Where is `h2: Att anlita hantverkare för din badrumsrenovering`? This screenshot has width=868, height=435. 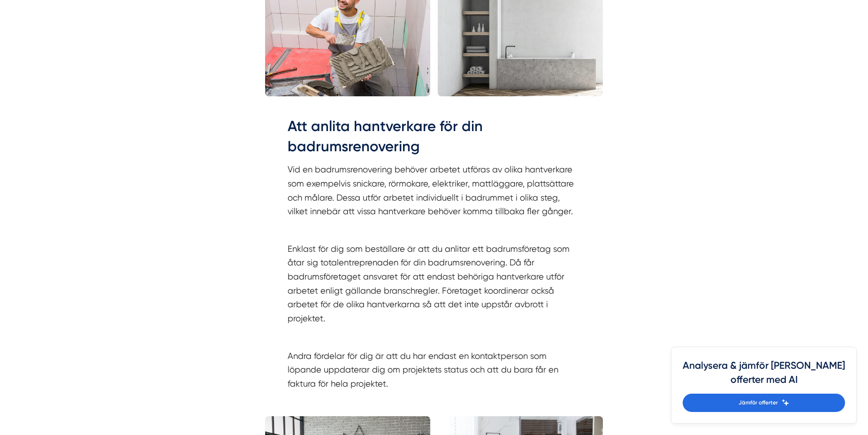
h2: Att anlita hantverkare för din badrumsrenovering is located at coordinates (434, 139).